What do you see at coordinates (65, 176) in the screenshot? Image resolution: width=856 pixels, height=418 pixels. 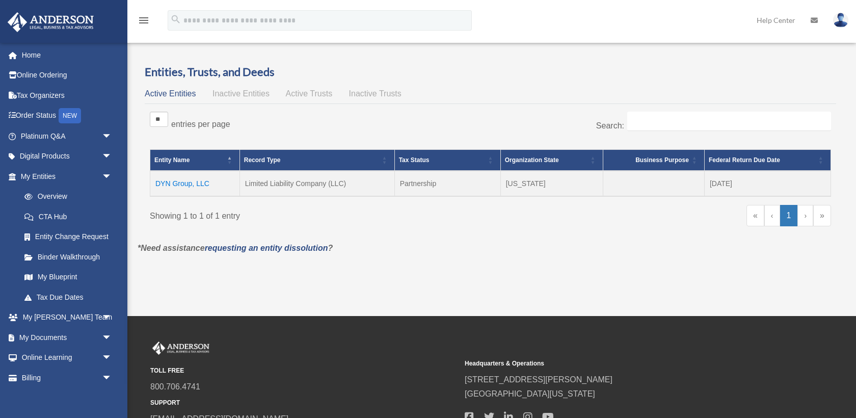 I see `a: My Entitiesarrow_drop_down` at bounding box center [65, 176].